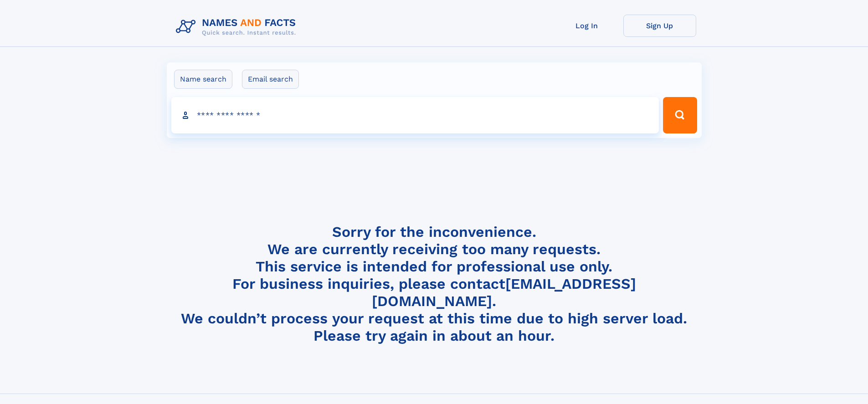  What do you see at coordinates (415, 115) in the screenshot?
I see `input: search input` at bounding box center [415, 115].